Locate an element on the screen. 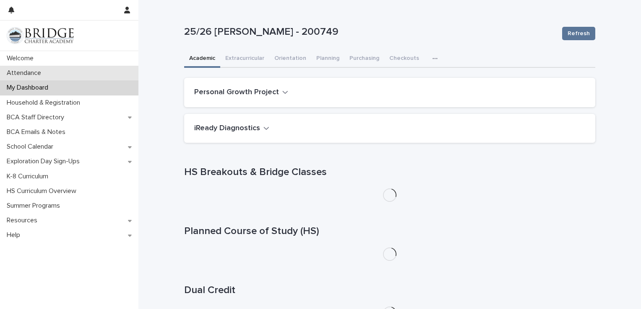  p: Attendance is located at coordinates (26, 73).